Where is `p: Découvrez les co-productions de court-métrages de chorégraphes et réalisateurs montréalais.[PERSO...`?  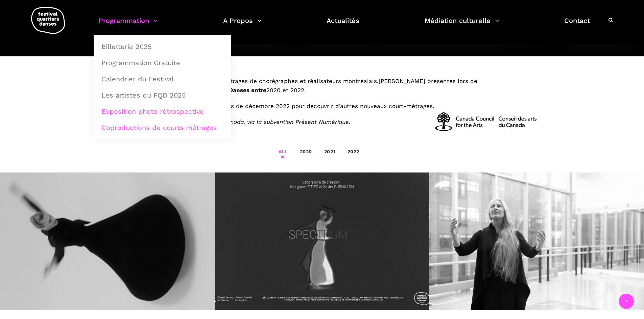
p: Découvrez les co-productions de court-métrages de chorégraphes et réalisateurs montréalais.[PERSO... is located at coordinates (322, 86).